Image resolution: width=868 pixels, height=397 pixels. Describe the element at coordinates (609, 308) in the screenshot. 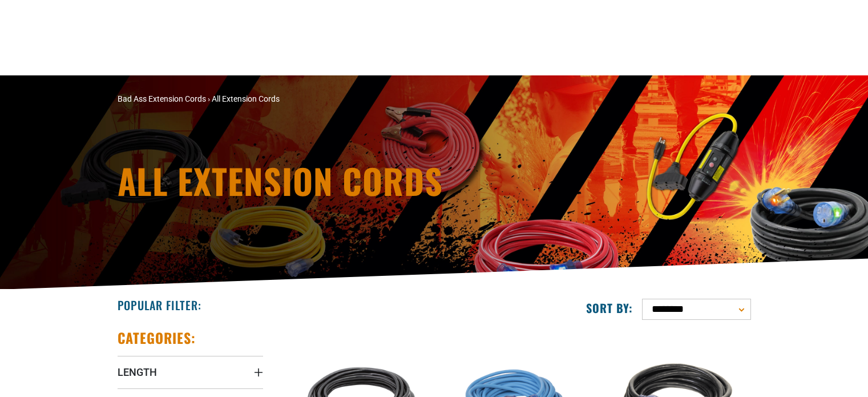

I see `label: Sort by:` at that location.